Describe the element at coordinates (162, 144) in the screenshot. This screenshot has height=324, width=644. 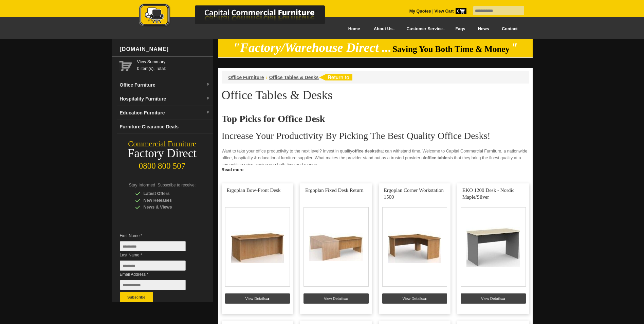
I see `div: Commercial Furniture` at that location.